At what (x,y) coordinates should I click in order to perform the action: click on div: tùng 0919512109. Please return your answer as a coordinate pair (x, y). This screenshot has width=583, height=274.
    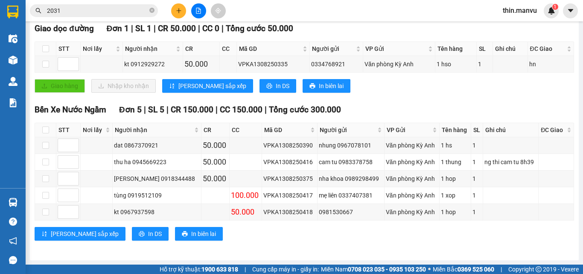
    Looking at the image, I should click on (157, 195).